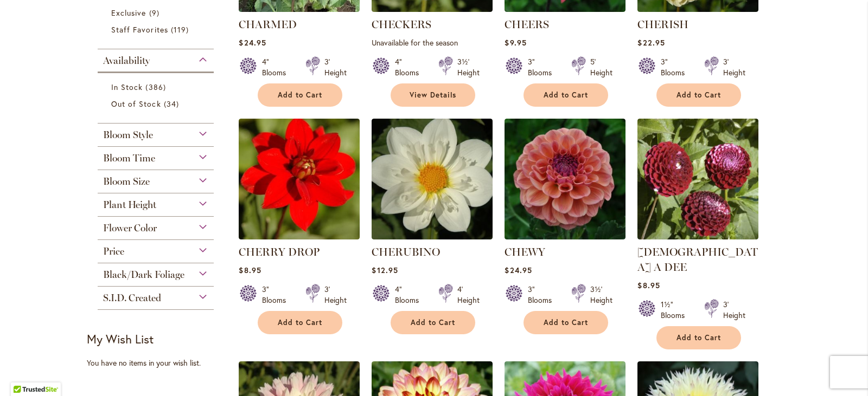  What do you see at coordinates (128, 12) in the screenshot?
I see `span: Exclusive` at bounding box center [128, 12].